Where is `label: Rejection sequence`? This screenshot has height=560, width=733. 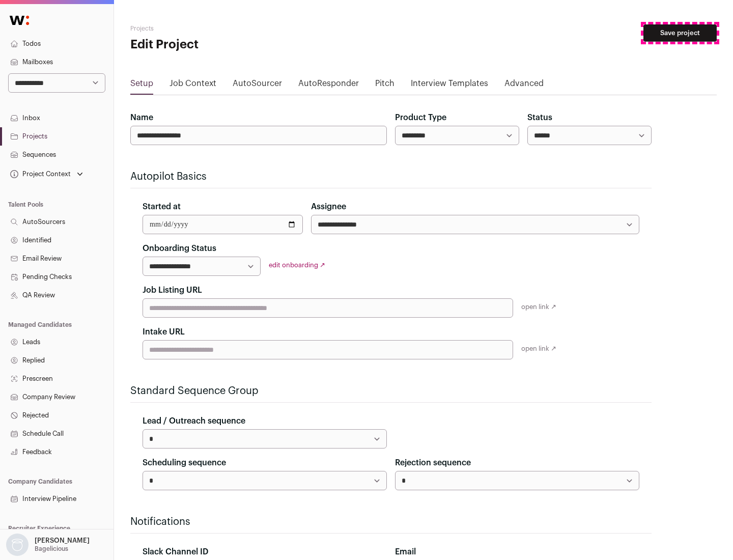
label: Rejection sequence is located at coordinates (432, 463).